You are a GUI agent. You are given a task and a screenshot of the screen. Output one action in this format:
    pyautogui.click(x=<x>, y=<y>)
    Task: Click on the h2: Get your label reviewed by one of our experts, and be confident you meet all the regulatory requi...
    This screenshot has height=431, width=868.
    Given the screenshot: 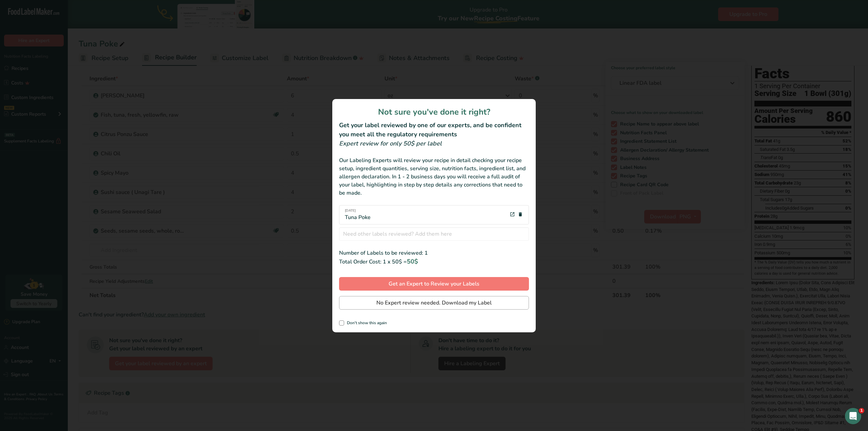 What is the action you would take?
    pyautogui.click(x=434, y=130)
    